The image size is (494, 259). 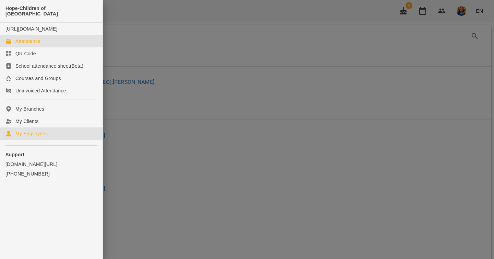 I want to click on div: Courses and Groups, so click(x=38, y=78).